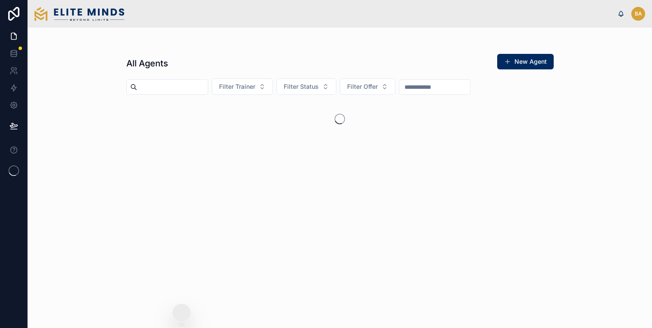 This screenshot has width=652, height=328. Describe the element at coordinates (362, 87) in the screenshot. I see `span: Filter Offer` at that location.